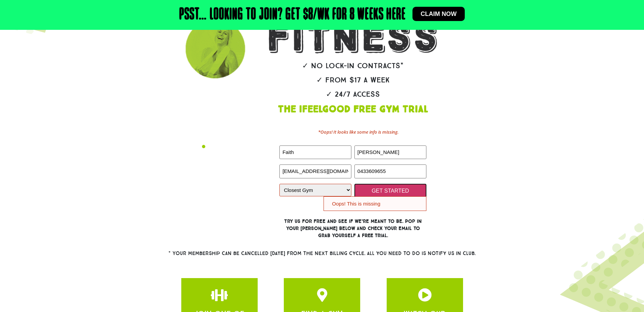  What do you see at coordinates (353, 66) in the screenshot?
I see `h2: ✓ No lock-in contracts*` at bounding box center [353, 66].